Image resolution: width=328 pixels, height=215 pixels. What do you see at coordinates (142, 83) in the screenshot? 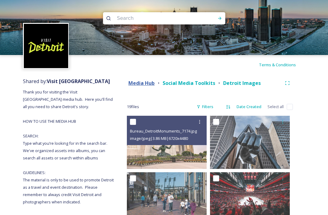
I see `strong: Media Hub` at bounding box center [142, 83].